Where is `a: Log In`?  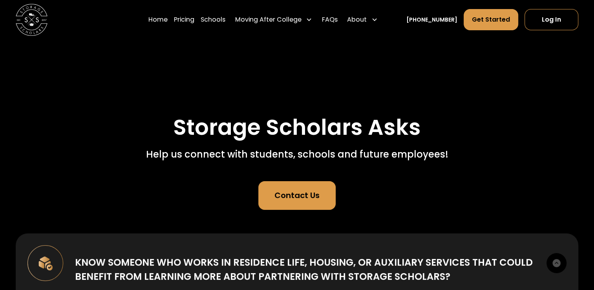
a: Log In is located at coordinates (551, 20).